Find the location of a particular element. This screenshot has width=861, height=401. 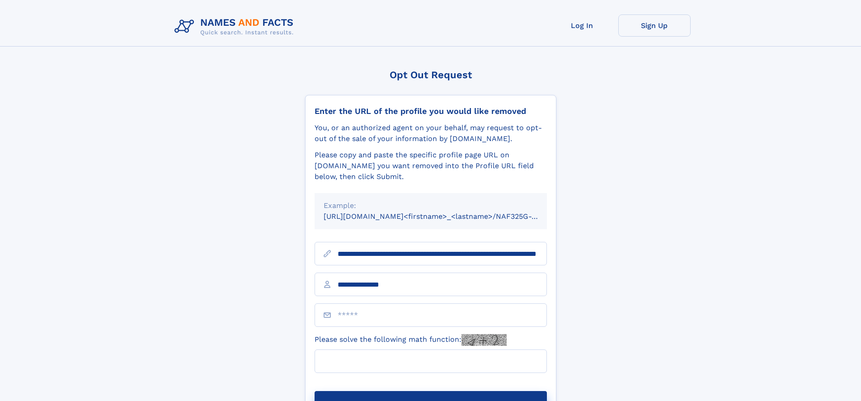

div: Opt Out Request is located at coordinates (431, 75).